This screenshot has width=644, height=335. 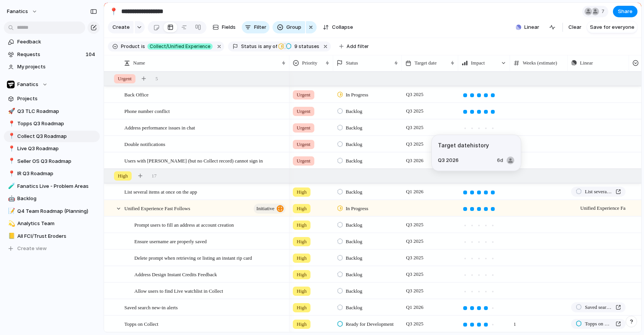 I want to click on span: Name, so click(x=139, y=63).